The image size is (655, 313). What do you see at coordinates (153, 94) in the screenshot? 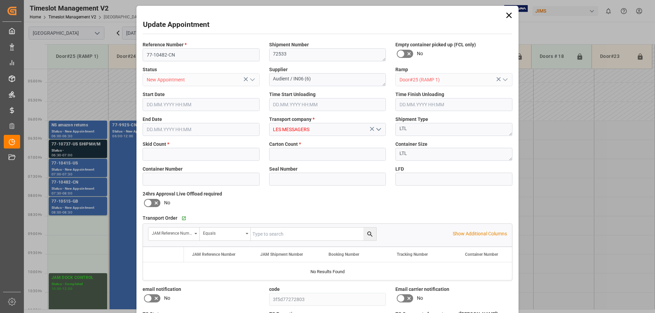
I see `span: Start Date` at bounding box center [153, 94].